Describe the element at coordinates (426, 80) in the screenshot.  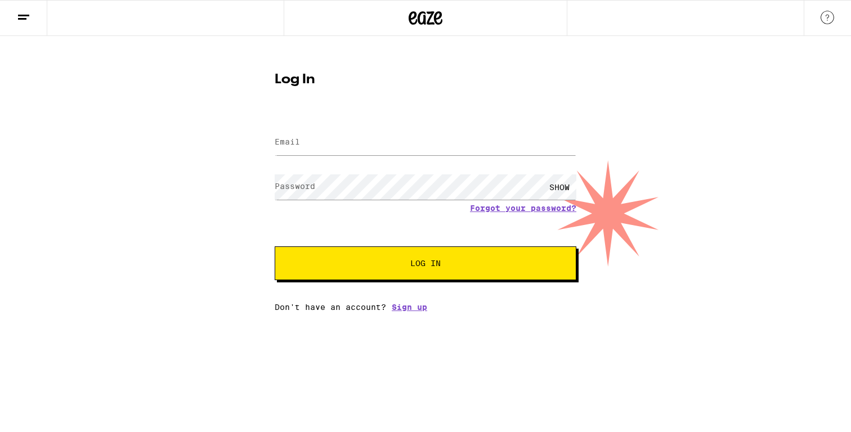
I see `h1: Log In` at that location.